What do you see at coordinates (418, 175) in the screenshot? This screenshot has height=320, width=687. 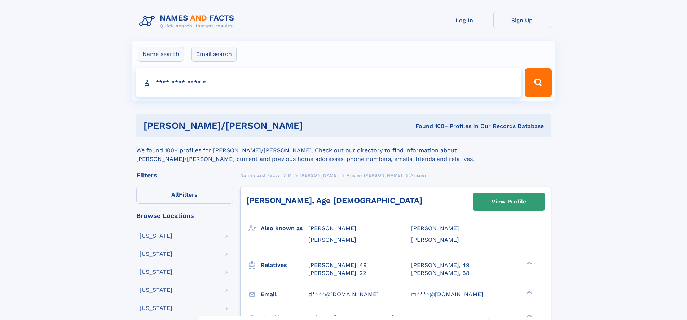 I see `span: Arisnei` at bounding box center [418, 175].